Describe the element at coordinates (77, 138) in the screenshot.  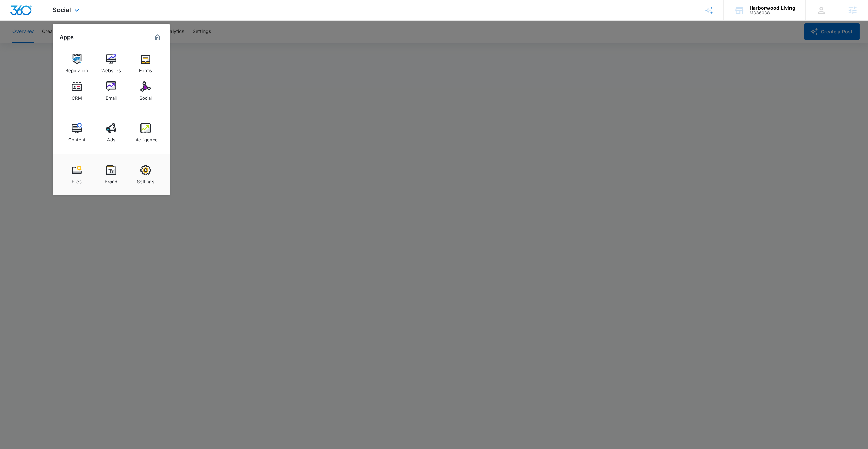
I see `div: Content` at that location.